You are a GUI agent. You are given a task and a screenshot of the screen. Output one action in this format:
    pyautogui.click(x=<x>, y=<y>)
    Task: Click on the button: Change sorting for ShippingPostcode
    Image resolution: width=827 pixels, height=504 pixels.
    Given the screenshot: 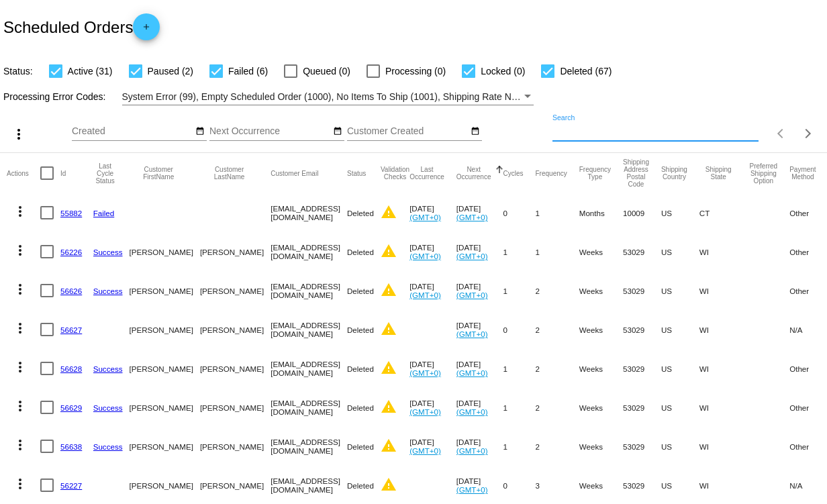 What is the action you would take?
    pyautogui.click(x=635, y=173)
    